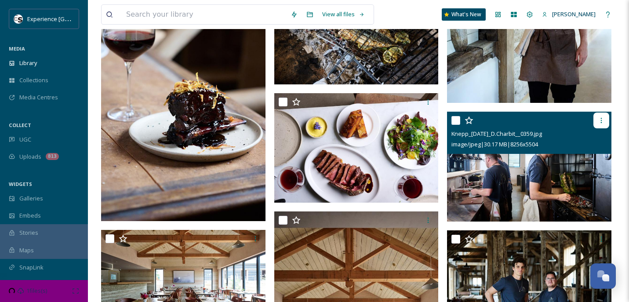 This screenshot has height=302, width=629. Describe the element at coordinates (25, 139) in the screenshot. I see `span: UGC` at that location.